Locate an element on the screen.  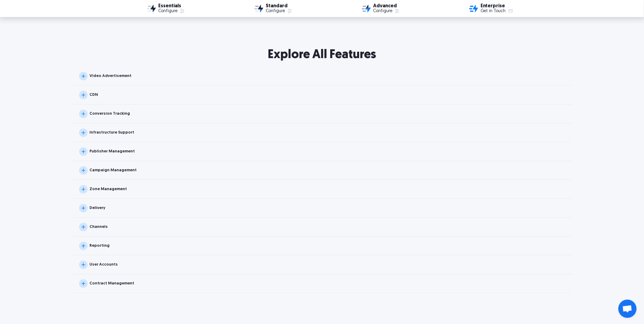
div: Standard is located at coordinates (279, 6).